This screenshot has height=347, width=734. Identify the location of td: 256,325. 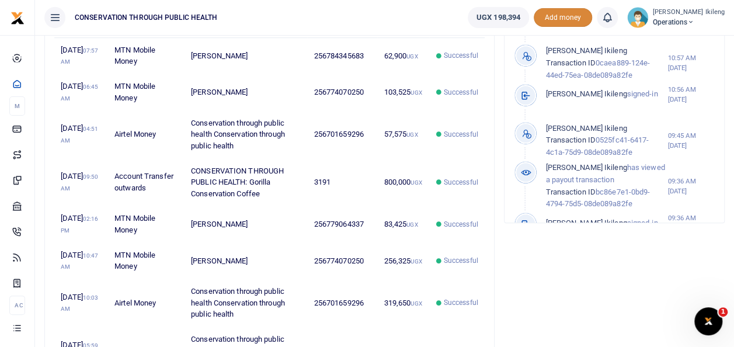
(403, 261).